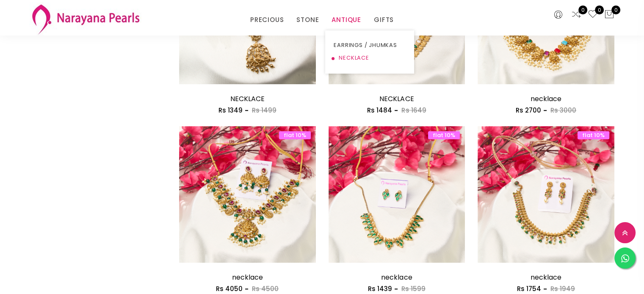  I want to click on span: Rs 1484, so click(379, 110).